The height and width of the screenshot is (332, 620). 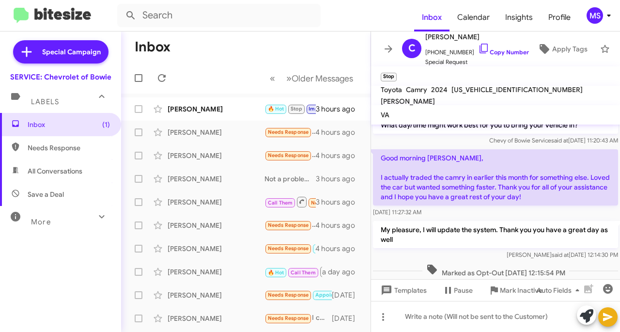 I want to click on span: Older Messages, so click(x=322, y=79).